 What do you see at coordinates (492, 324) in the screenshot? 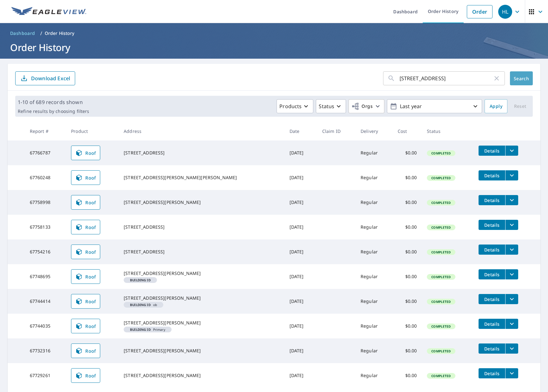
I see `button: detailsBtn-67744035` at bounding box center [492, 324].